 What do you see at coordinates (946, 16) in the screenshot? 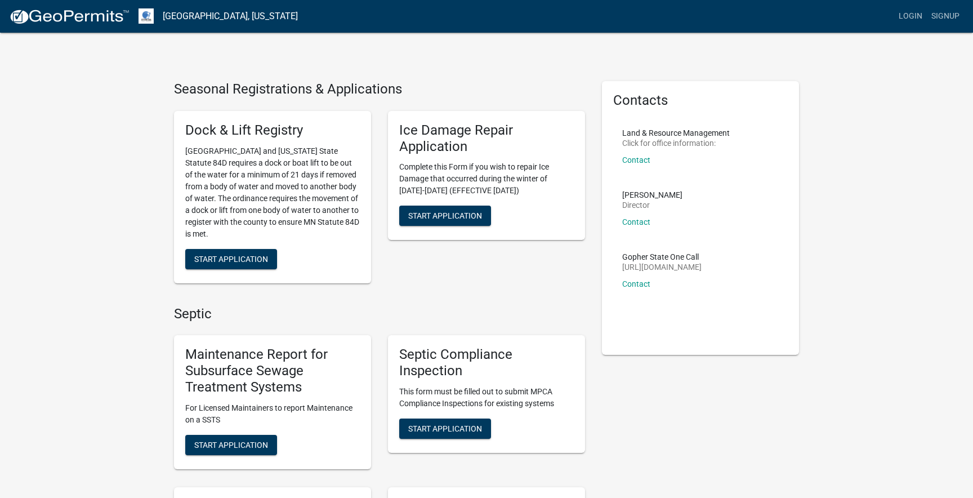
I see `a: Signup` at bounding box center [946, 16].